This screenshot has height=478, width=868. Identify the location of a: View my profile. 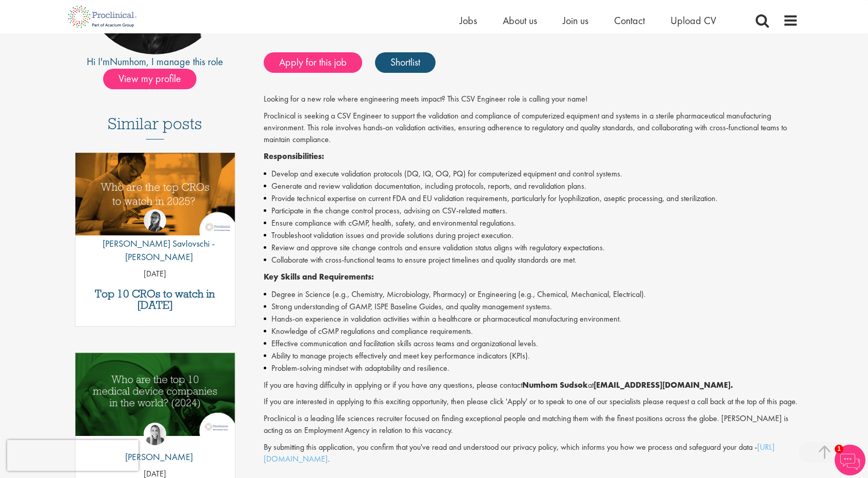
(155, 78).